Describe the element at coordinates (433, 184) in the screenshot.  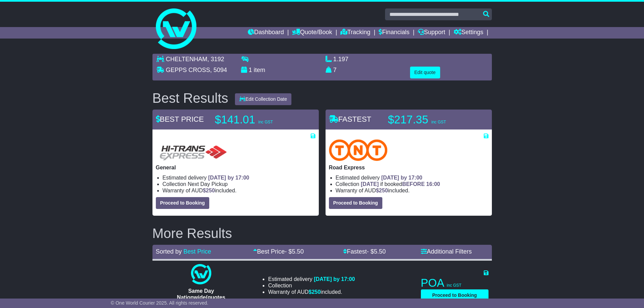
I see `span: 16:00` at that location.